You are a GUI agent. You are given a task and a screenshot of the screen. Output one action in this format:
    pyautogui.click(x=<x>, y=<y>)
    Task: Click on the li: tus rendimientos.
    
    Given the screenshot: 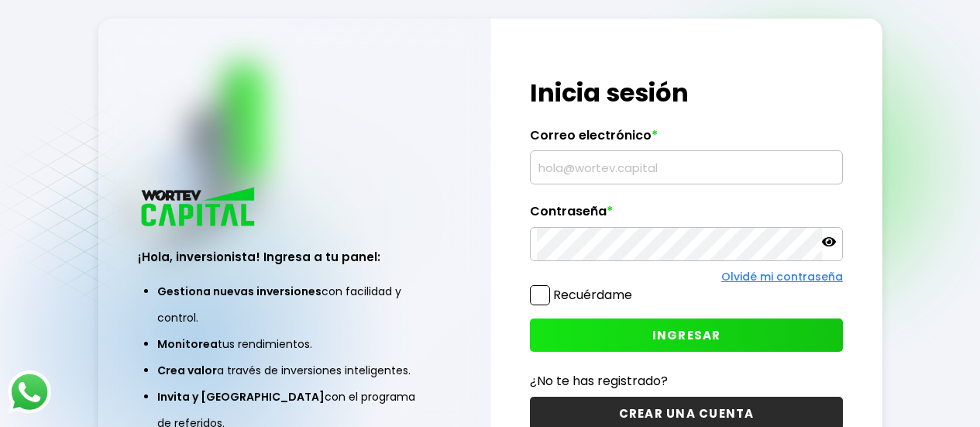 What is the action you would take?
    pyautogui.click(x=294, y=344)
    